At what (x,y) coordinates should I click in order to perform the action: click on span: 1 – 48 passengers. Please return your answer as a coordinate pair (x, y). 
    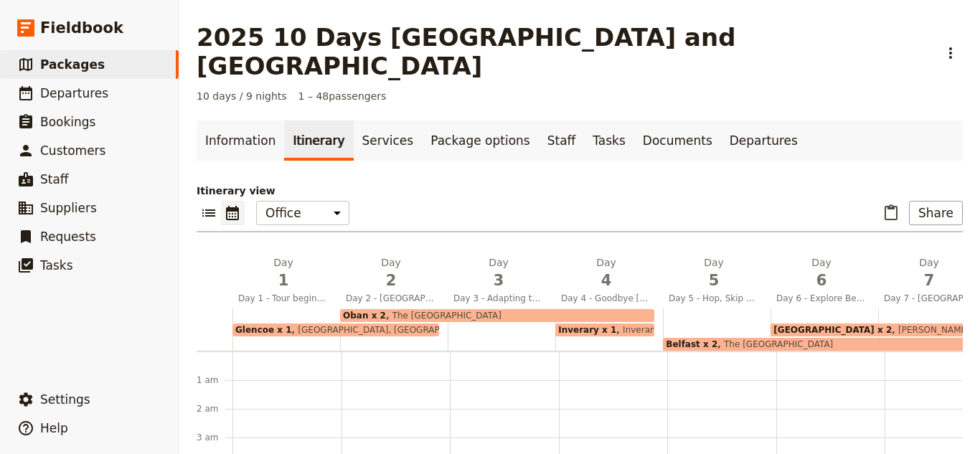
    Looking at the image, I should click on (342, 96).